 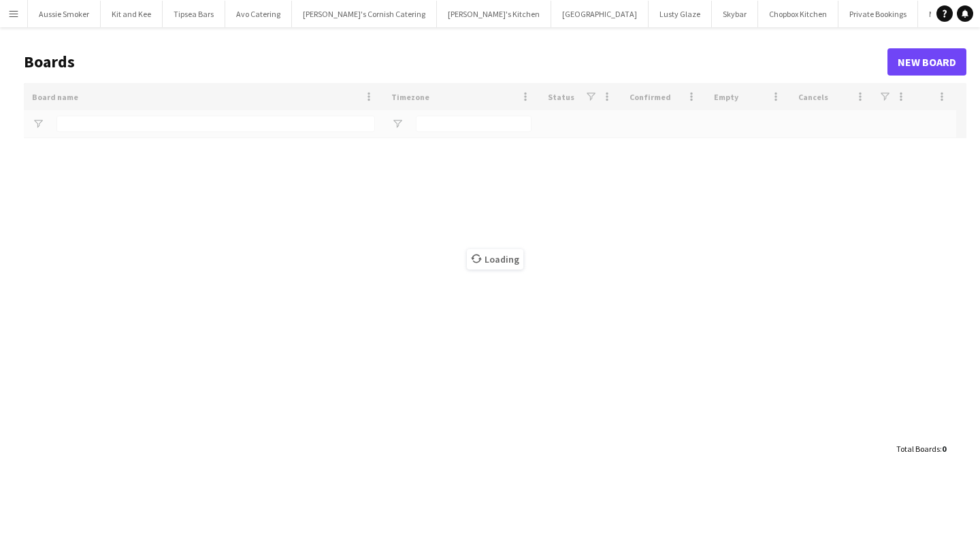 What do you see at coordinates (735, 14) in the screenshot?
I see `button: Skybar` at bounding box center [735, 14].